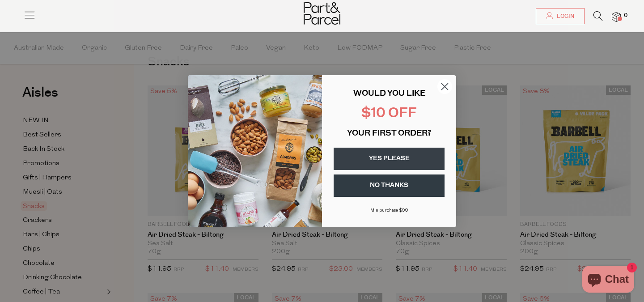 The image size is (644, 302). I want to click on span: Min purchase $99, so click(389, 210).